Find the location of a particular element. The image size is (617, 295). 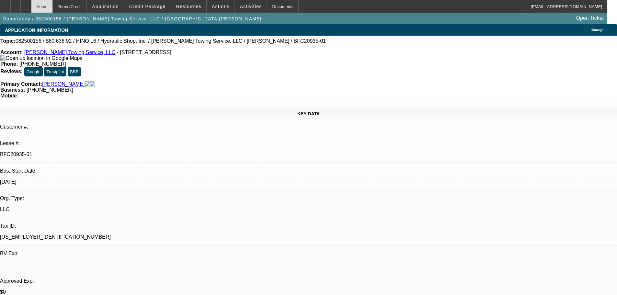

span: Credit Package is located at coordinates (147, 6).